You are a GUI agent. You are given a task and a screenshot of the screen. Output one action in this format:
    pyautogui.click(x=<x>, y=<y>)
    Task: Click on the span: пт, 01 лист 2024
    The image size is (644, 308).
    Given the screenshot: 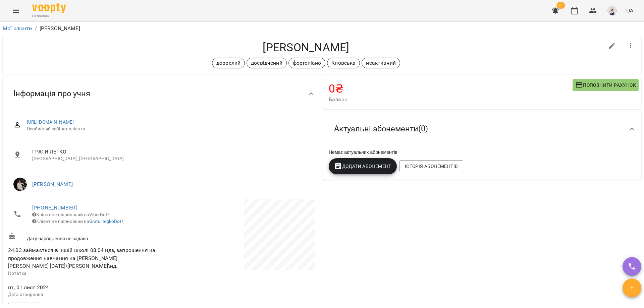 What is the action you would take?
    pyautogui.click(x=84, y=288)
    